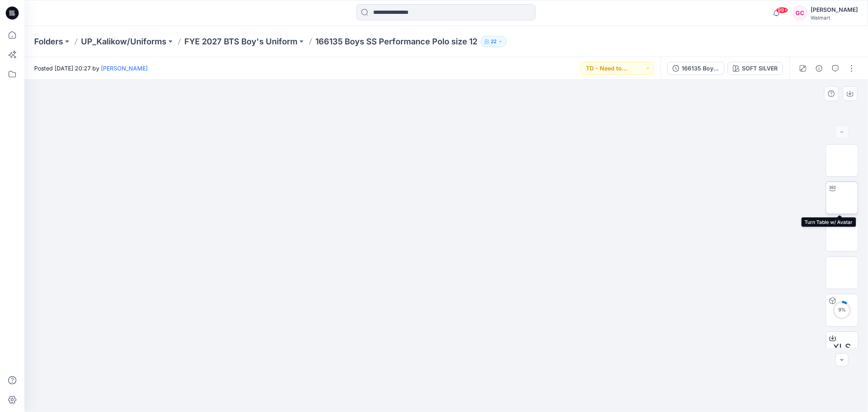 Image resolution: width=868 pixels, height=412 pixels. Describe the element at coordinates (493, 42) in the screenshot. I see `p: 22` at that location.